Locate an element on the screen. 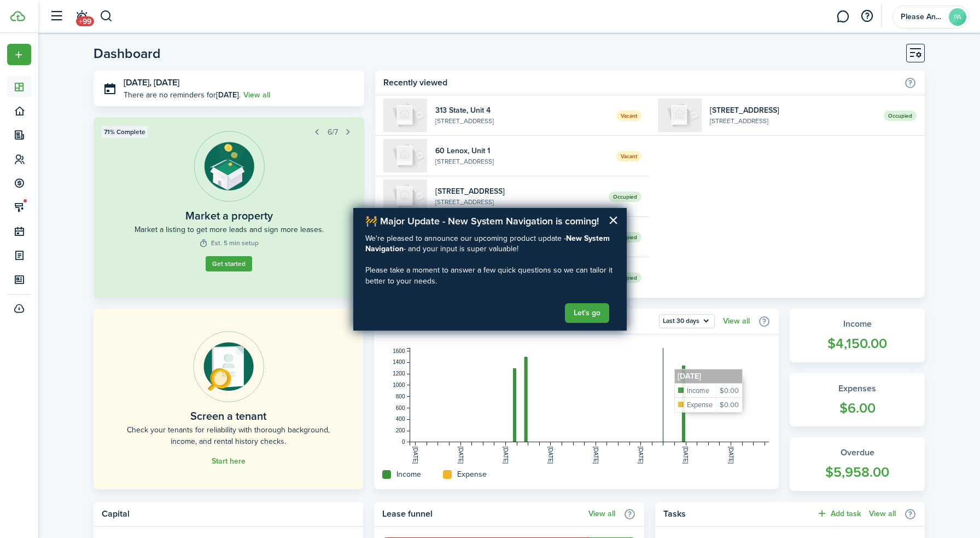  img: 2 is located at coordinates (405, 196).